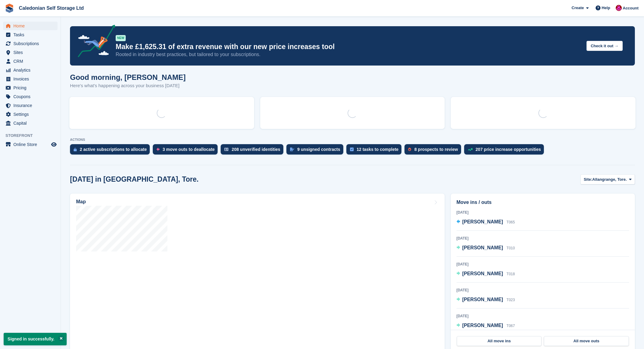 This screenshot has width=644, height=349. I want to click on img: price-adjustments-announcement-icon-8257ccfd72463d97f412b2fc003d46551f7dbcb40ab6d574587a9cd5c0d94..., so click(94, 42).